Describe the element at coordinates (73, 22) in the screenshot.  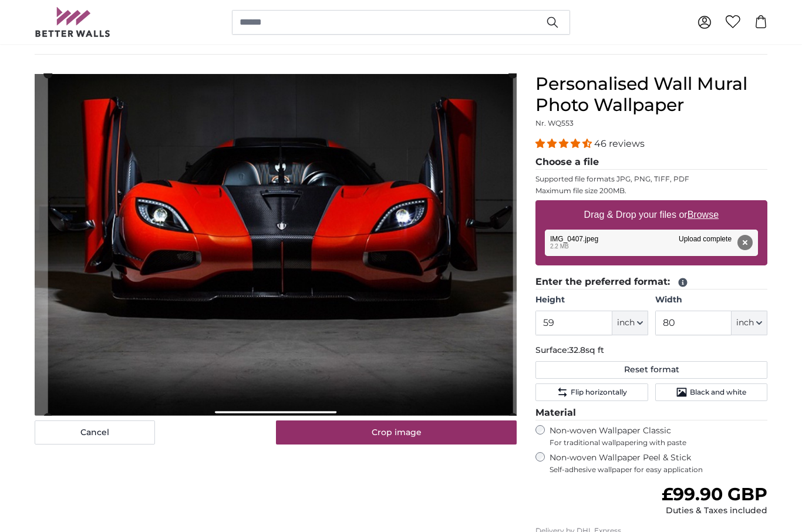
I see `img: Betterwalls` at that location.